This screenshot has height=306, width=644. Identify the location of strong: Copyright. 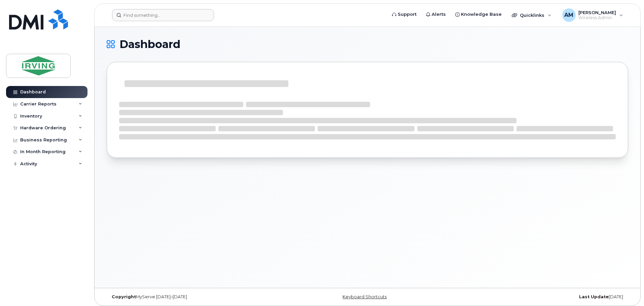
(124, 297).